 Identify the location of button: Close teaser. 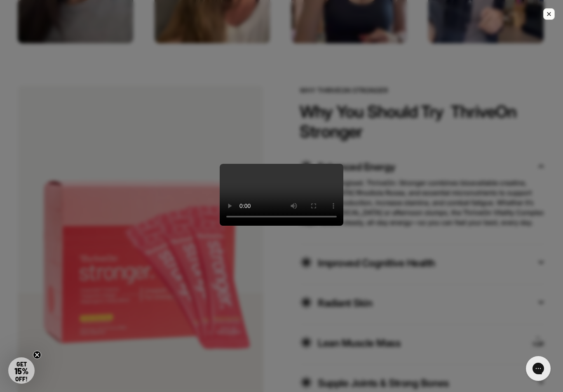
(37, 355).